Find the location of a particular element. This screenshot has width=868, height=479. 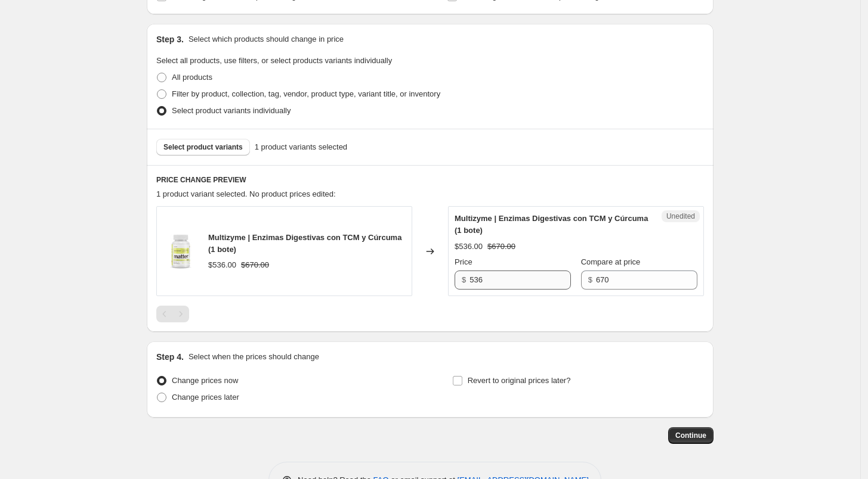

span: Price is located at coordinates (463, 262).